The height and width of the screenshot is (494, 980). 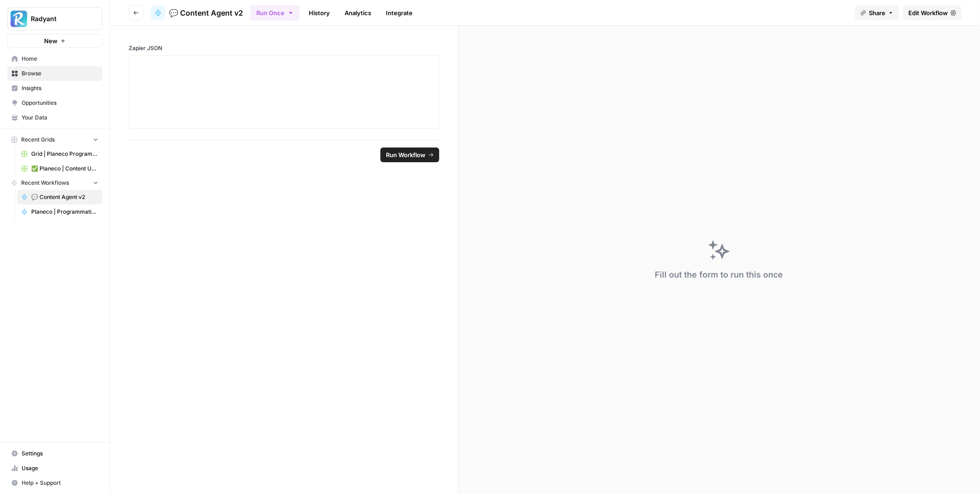 What do you see at coordinates (932, 13) in the screenshot?
I see `a: Edit Workflow` at bounding box center [932, 13].